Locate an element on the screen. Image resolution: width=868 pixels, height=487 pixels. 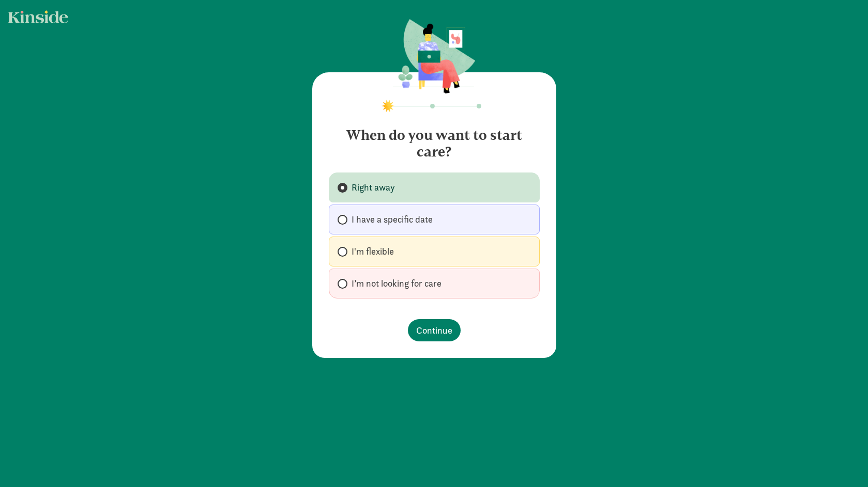
span: Right away is located at coordinates (373, 188).